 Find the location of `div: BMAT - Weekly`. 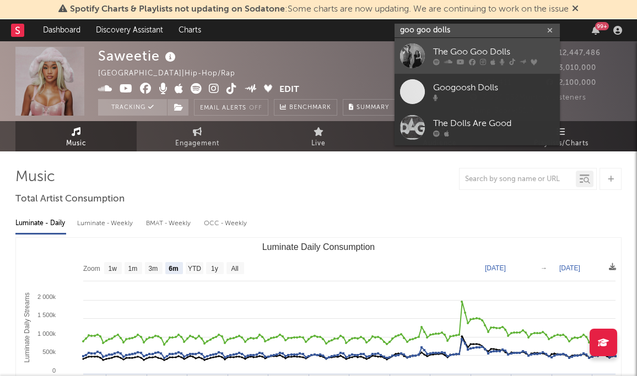

div: BMAT - Weekly is located at coordinates (169, 224).